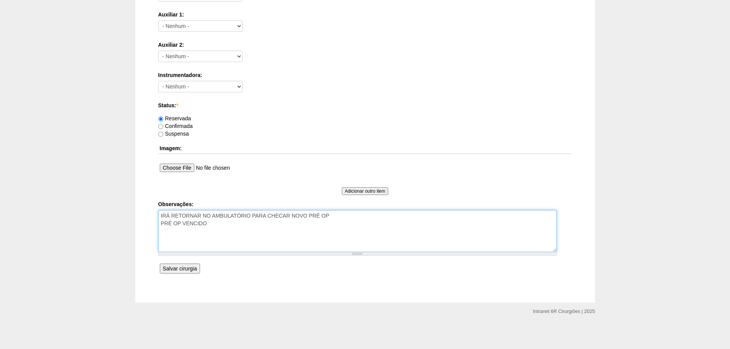 Image resolution: width=730 pixels, height=349 pixels. Describe the element at coordinates (365, 148) in the screenshot. I see `th: Imagem:` at that location.